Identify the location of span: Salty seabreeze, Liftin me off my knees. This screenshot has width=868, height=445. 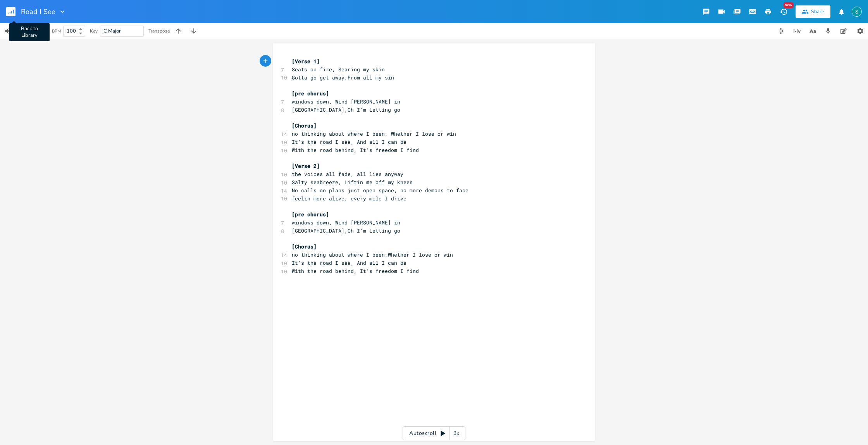
(352, 182).